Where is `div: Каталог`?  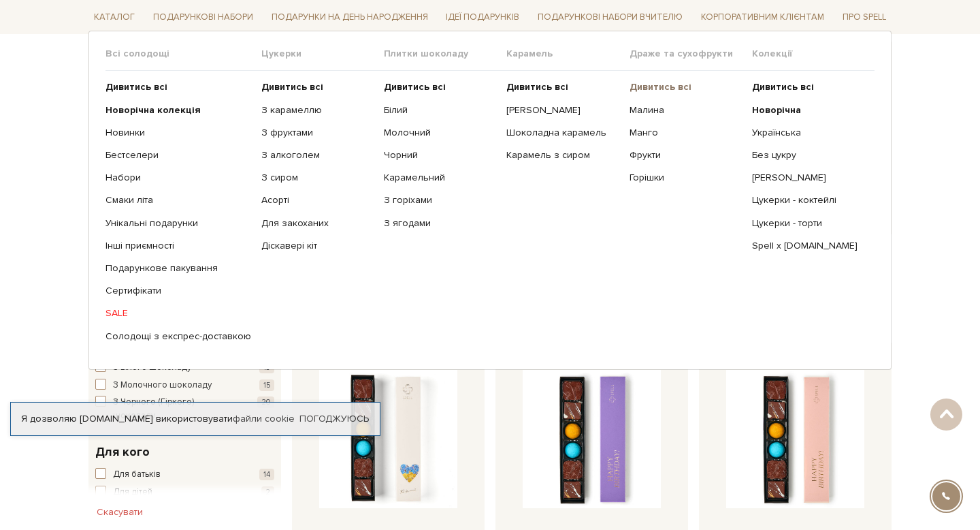
div: Каталог is located at coordinates (490, 200).